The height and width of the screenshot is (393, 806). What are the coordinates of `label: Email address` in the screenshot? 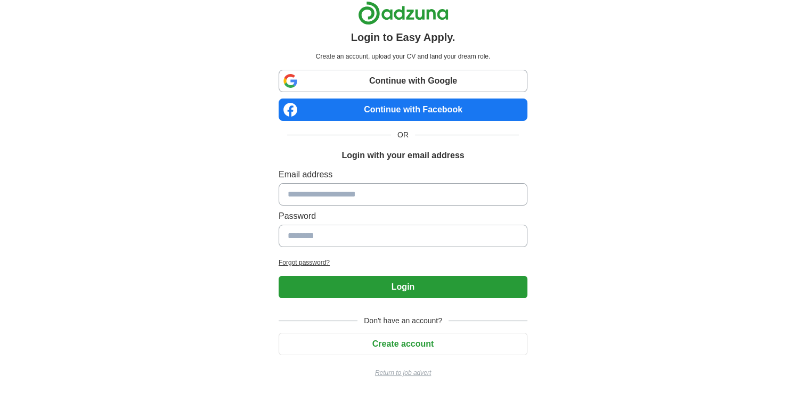 It's located at (403, 175).